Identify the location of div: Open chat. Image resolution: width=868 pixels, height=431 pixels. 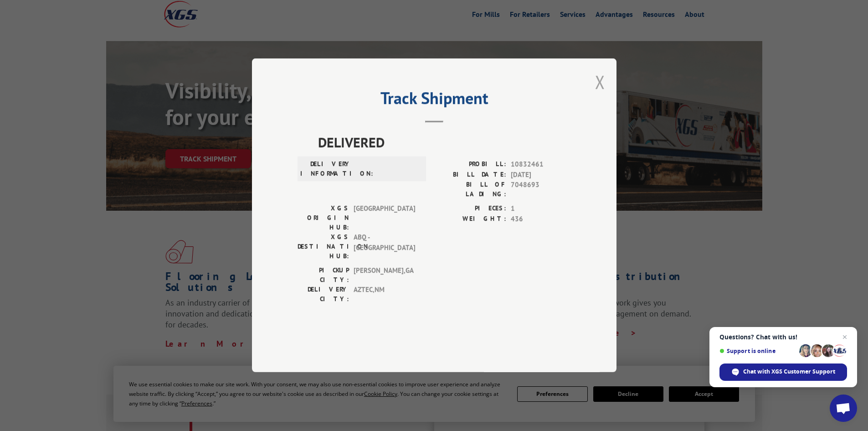
(844, 408).